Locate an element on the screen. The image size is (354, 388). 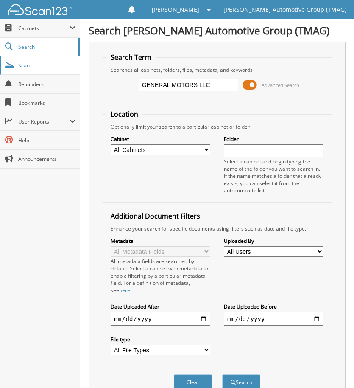
label: Date Uploaded After is located at coordinates (160, 306).